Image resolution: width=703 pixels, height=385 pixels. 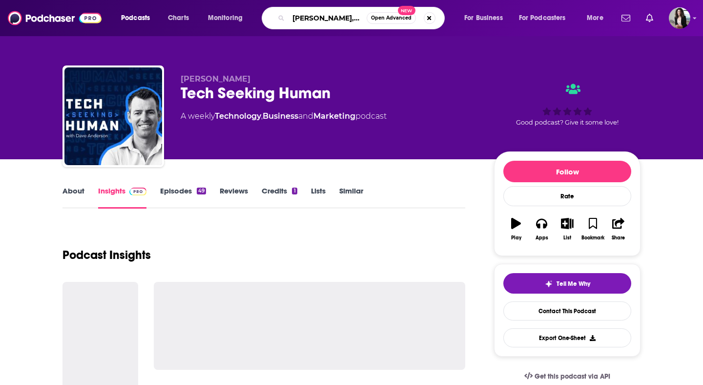 What do you see at coordinates (568, 283) in the screenshot?
I see `button: tell me why sparkleTell Me Why` at bounding box center [568, 283].